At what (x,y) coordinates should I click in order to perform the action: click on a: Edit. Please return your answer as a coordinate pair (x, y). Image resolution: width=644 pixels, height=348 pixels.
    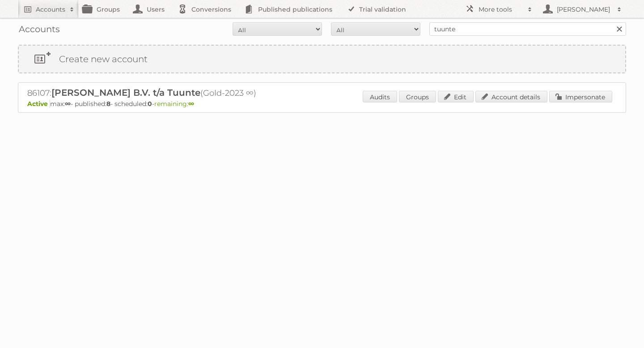
    Looking at the image, I should click on (456, 97).